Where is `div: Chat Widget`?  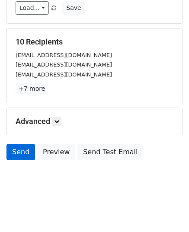
div: Chat Widget is located at coordinates (167, 211).